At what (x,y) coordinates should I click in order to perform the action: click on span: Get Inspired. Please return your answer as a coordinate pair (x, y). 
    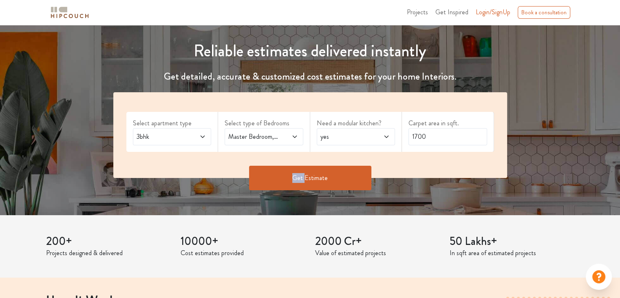
    Looking at the image, I should click on (452, 12).